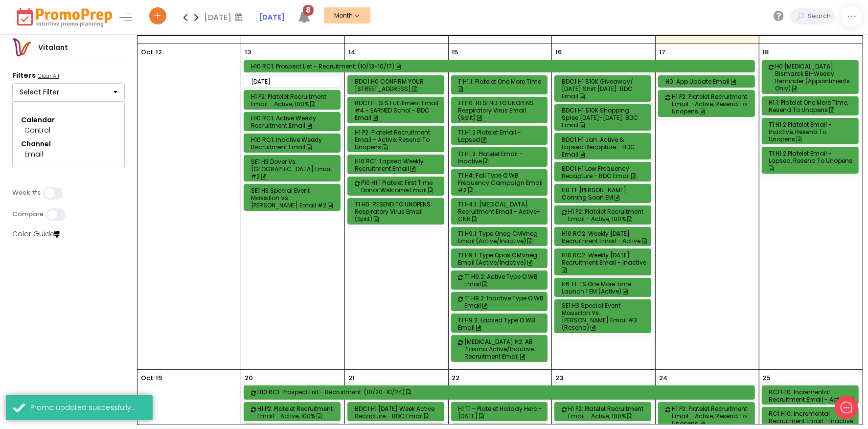 The width and height of the screenshot is (868, 429). Describe the element at coordinates (159, 378) in the screenshot. I see `p: 19` at that location.